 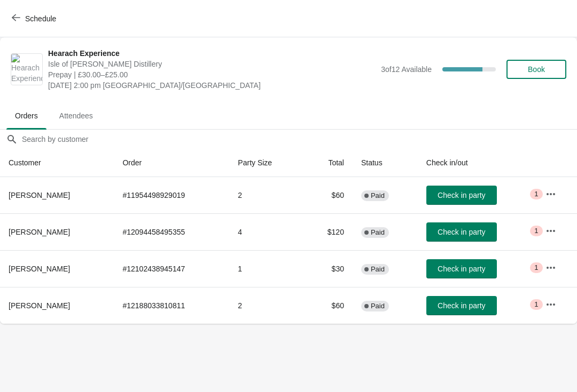 I want to click on td: # 12102438945147, so click(x=172, y=269).